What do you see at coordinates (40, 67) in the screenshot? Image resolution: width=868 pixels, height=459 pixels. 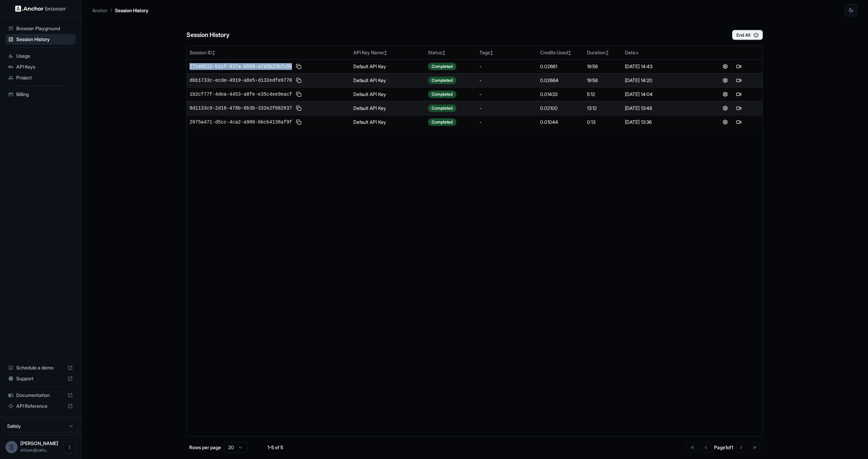 I see `div: API Keys` at bounding box center [40, 67].